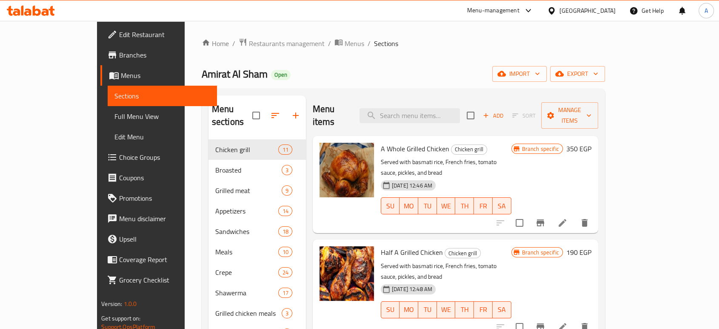 Image resolution: width=719 pixels, height=329 pixels. What do you see at coordinates (285, 272) in the screenshot?
I see `span: 24` at bounding box center [285, 272].